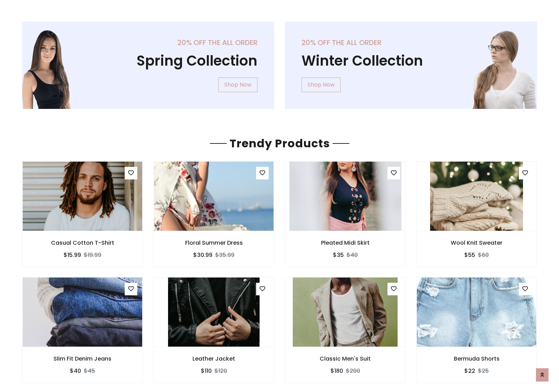 Image resolution: width=559 pixels, height=392 pixels. Describe the element at coordinates (476, 243) in the screenshot. I see `h6: Wool Knit Sweater` at that location.